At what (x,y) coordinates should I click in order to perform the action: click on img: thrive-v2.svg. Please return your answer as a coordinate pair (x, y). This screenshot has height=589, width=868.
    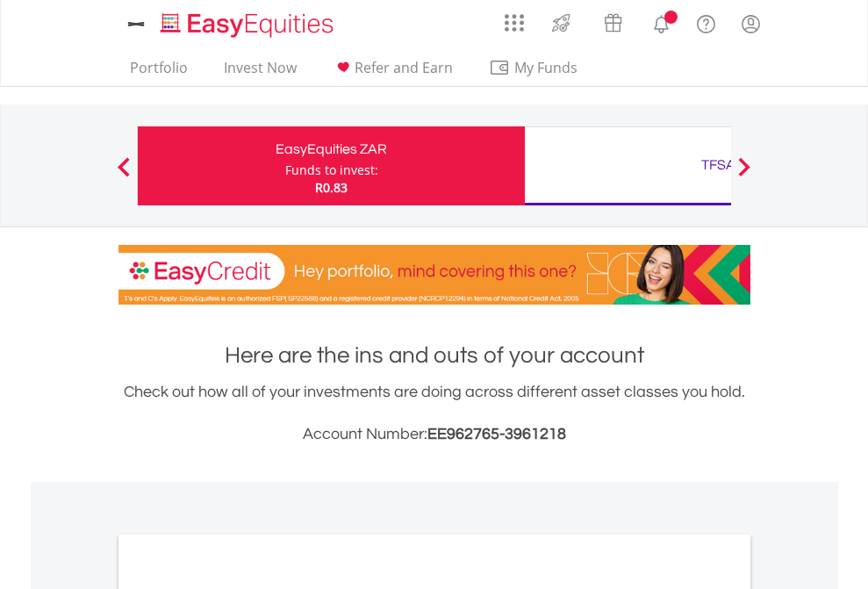
    Looking at the image, I should click on (560, 23).